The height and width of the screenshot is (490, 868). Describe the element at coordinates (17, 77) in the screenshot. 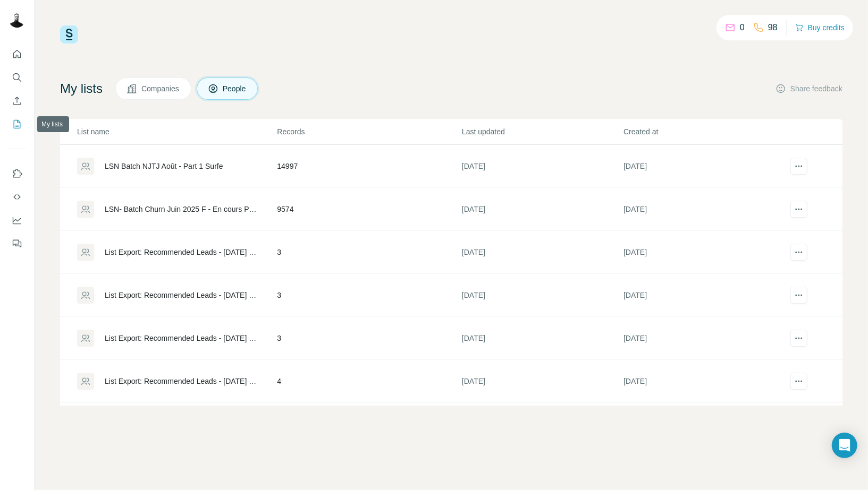

I see `button: Search` at that location.